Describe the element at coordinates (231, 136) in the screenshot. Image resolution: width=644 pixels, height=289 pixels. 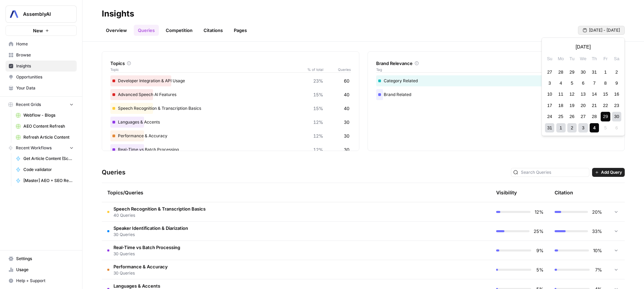
I see `div: Performance & Accuracy` at that location.